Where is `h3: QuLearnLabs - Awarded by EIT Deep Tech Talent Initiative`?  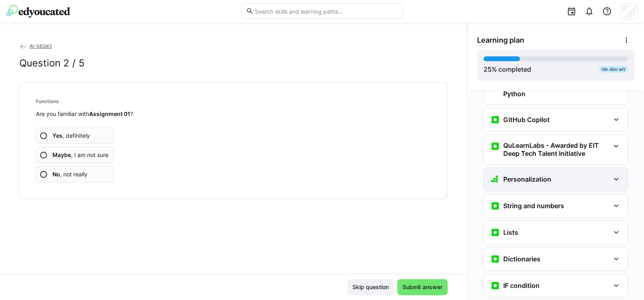 h3: QuLearnLabs - Awarded by EIT Deep Tech Talent Initiative is located at coordinates (557, 150).